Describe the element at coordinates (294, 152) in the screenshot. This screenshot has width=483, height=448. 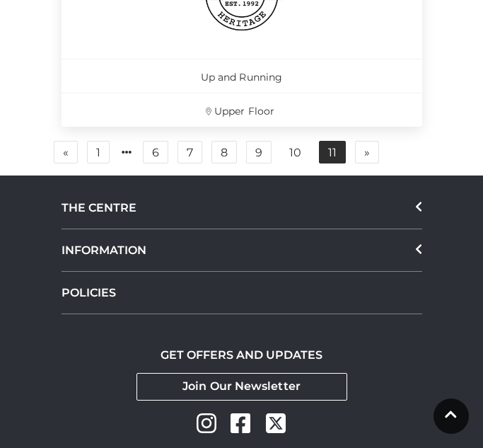
I see `a: 10` at that location.